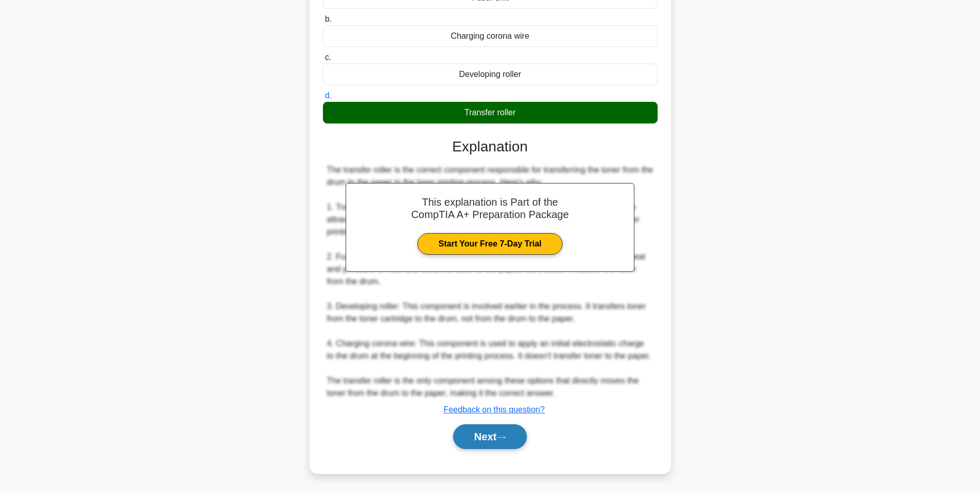 This screenshot has width=980, height=493. What do you see at coordinates (490, 36) in the screenshot?
I see `div: Charging corona wire` at bounding box center [490, 36].